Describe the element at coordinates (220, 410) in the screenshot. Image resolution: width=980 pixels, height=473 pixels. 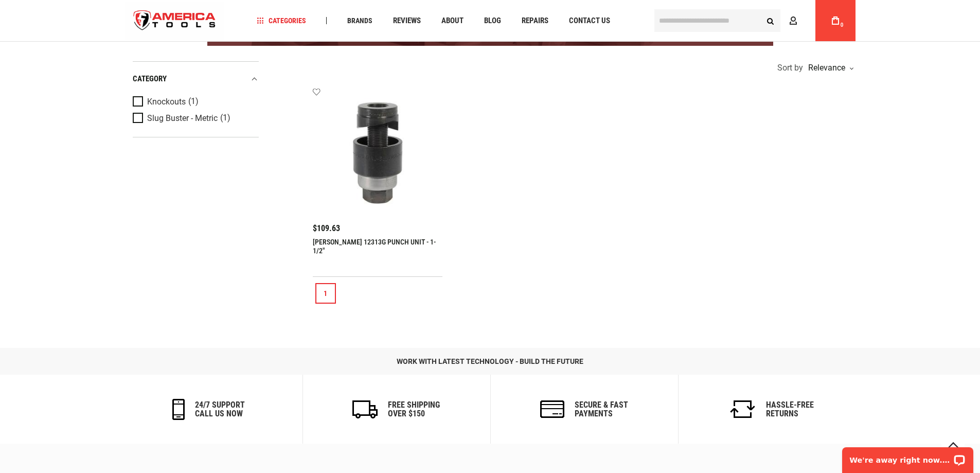
I see `h6: 24/7 support call us now` at that location.